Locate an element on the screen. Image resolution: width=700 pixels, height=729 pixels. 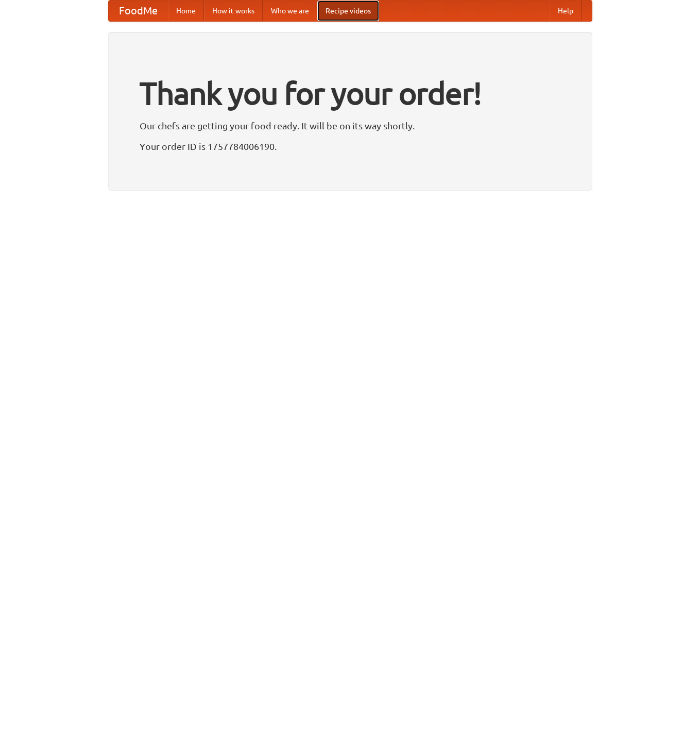
h1: Thank you for your order! is located at coordinates (350, 93).